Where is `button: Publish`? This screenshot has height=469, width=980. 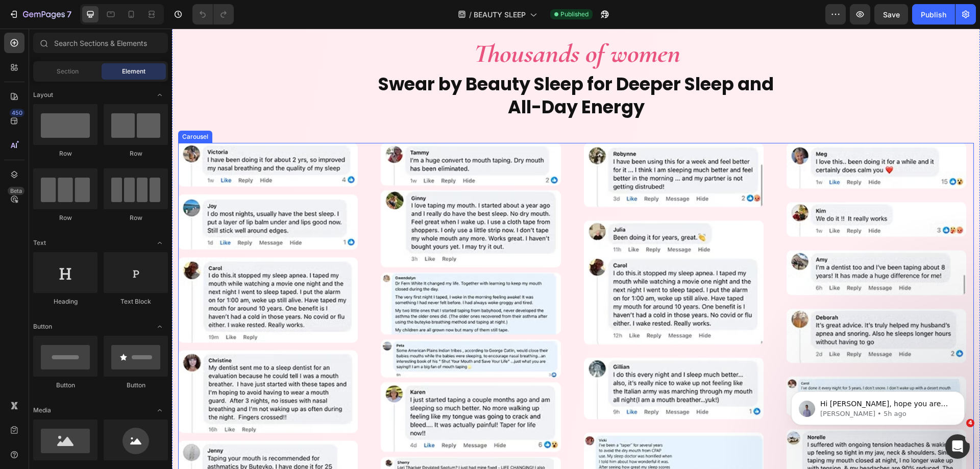
button: Publish is located at coordinates (933, 14).